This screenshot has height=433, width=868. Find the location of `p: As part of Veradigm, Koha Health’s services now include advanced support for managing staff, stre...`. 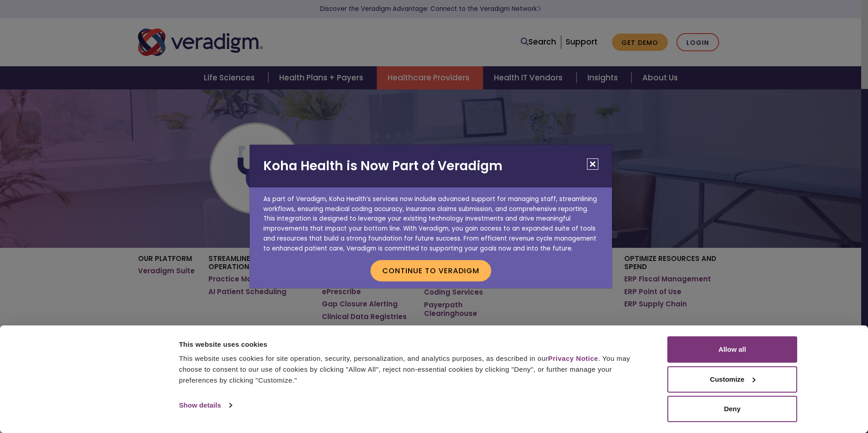

p: As part of Veradigm, Koha Health’s services now include advanced support for managing staff, stre... is located at coordinates (431, 221).